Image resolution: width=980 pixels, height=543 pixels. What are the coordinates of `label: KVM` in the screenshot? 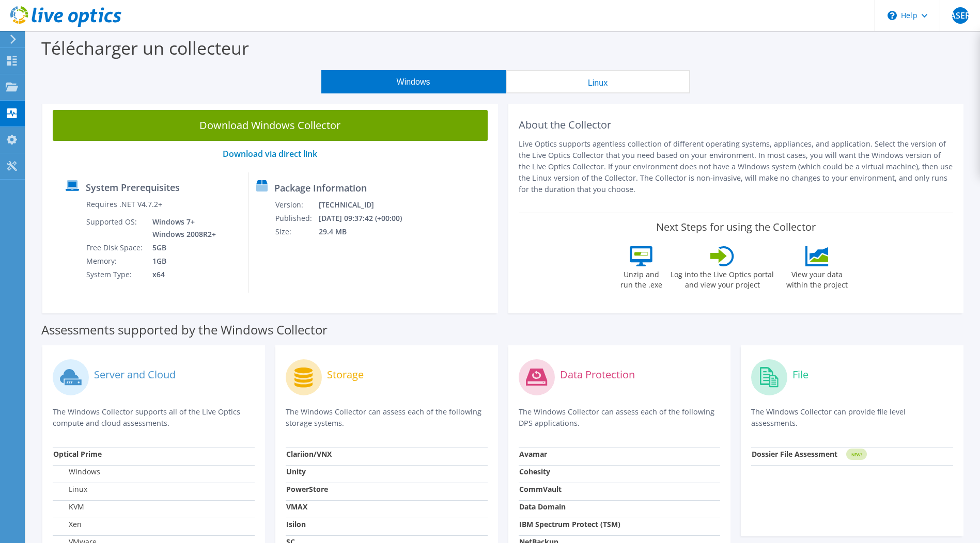 It's located at (68, 507).